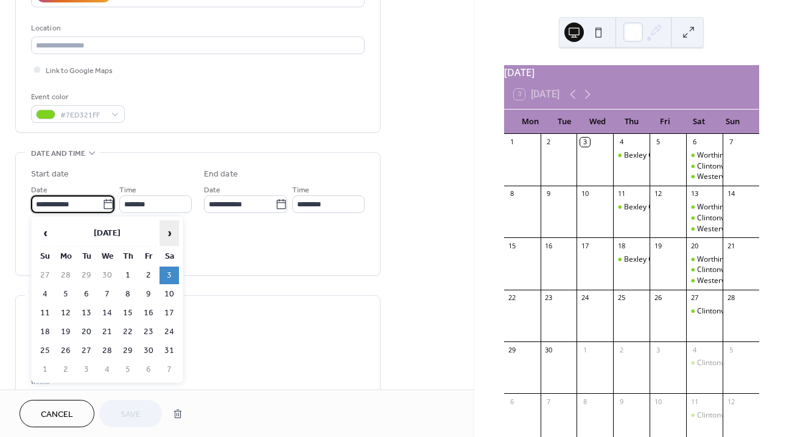 This screenshot has width=789, height=437. Describe the element at coordinates (731, 298) in the screenshot. I see `div: 28` at that location.